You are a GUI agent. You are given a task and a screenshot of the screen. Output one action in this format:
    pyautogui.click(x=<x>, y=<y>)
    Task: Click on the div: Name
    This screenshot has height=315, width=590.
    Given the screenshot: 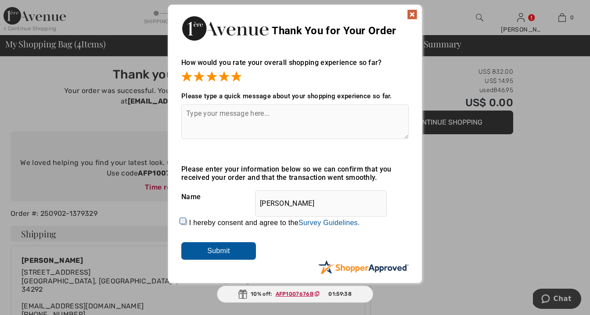 What is the action you would take?
    pyautogui.click(x=295, y=197)
    